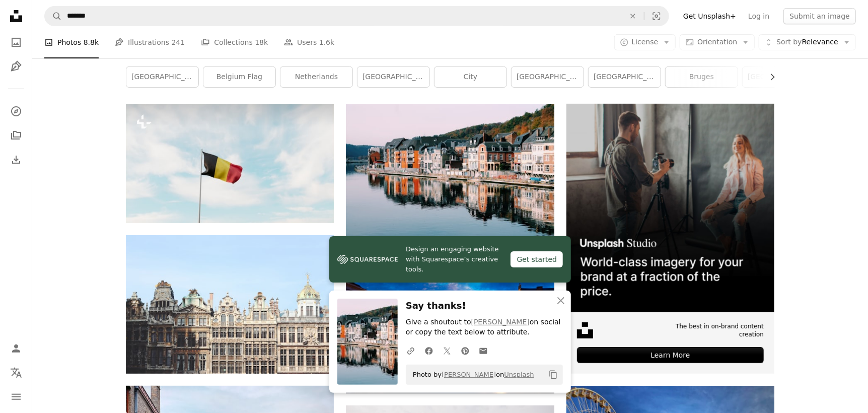  What do you see at coordinates (16, 160) in the screenshot?
I see `a: Download History` at bounding box center [16, 160].